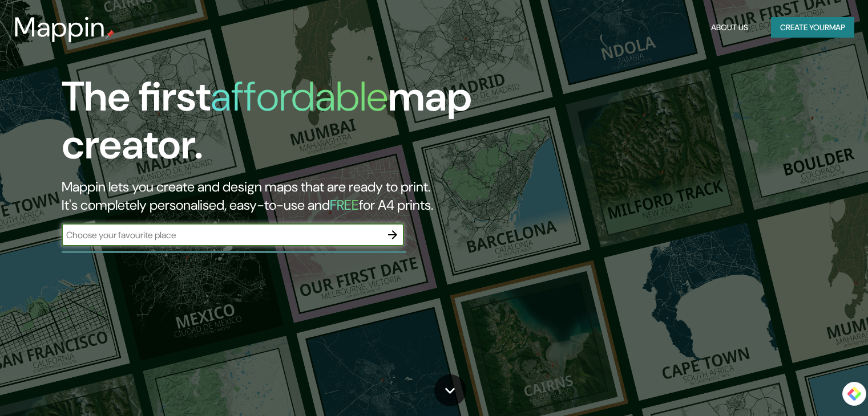  I want to click on h1: affordable, so click(299, 96).